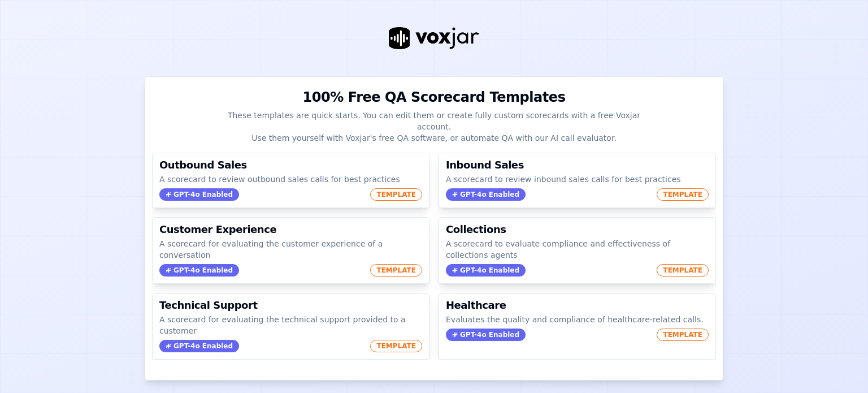  What do you see at coordinates (577, 229) in the screenshot?
I see `h3: Collections` at bounding box center [577, 229].